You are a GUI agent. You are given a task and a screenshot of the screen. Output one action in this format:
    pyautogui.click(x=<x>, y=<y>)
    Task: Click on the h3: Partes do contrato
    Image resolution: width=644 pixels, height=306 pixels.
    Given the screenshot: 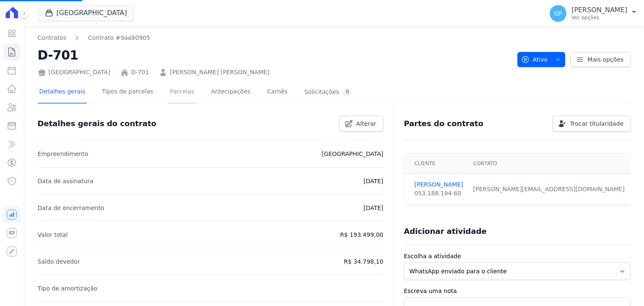 What is the action you would take?
    pyautogui.click(x=443, y=123)
    